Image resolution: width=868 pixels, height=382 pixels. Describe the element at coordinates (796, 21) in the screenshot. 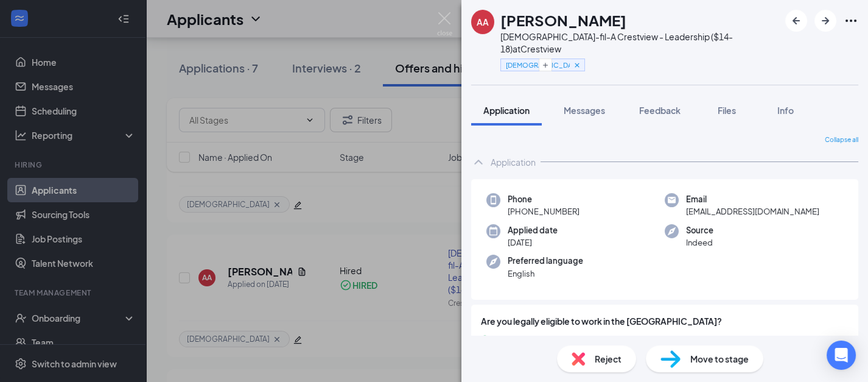

I see `button: ArrowLeftNew` at that location.